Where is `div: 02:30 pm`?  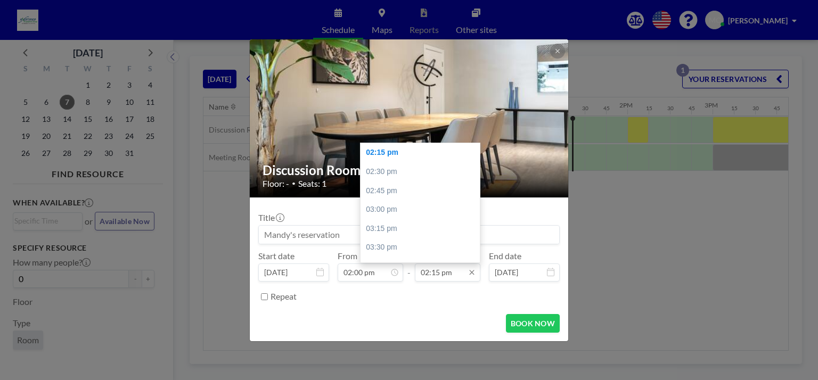 div: 02:30 pm is located at coordinates (423, 172).